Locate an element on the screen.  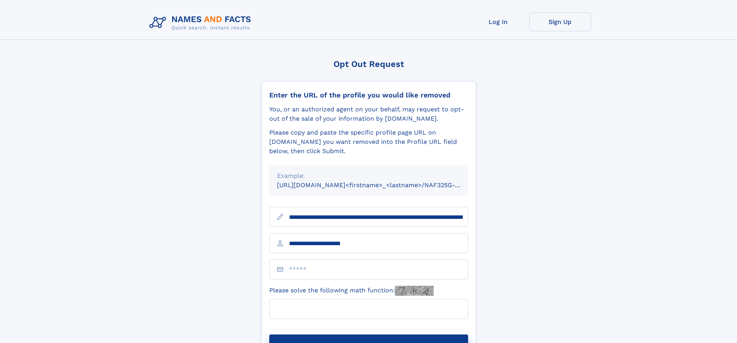
label: Please solve the following math function: is located at coordinates (351, 291).